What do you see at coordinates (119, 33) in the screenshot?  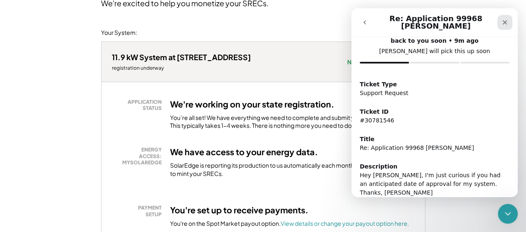 I see `div: Your System:` at bounding box center [119, 33].